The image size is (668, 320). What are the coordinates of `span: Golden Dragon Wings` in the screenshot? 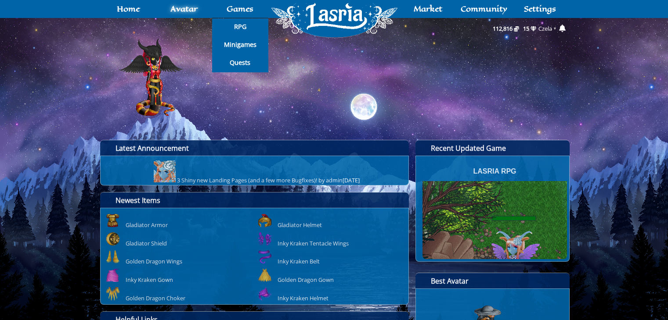 It's located at (154, 262).